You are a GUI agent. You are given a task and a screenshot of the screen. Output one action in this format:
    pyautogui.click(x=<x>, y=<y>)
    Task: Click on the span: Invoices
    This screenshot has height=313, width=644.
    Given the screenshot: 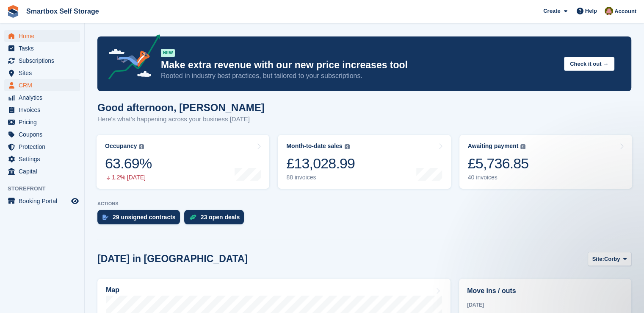 What is the action you would take?
    pyautogui.click(x=44, y=110)
    